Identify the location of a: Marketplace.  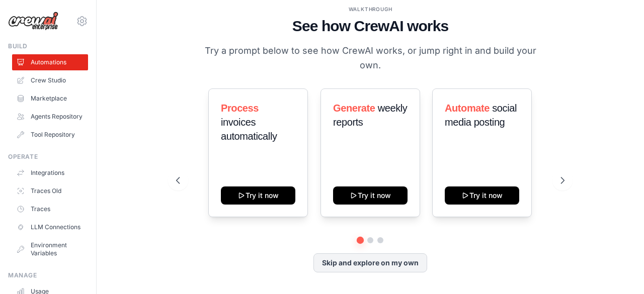
(50, 98).